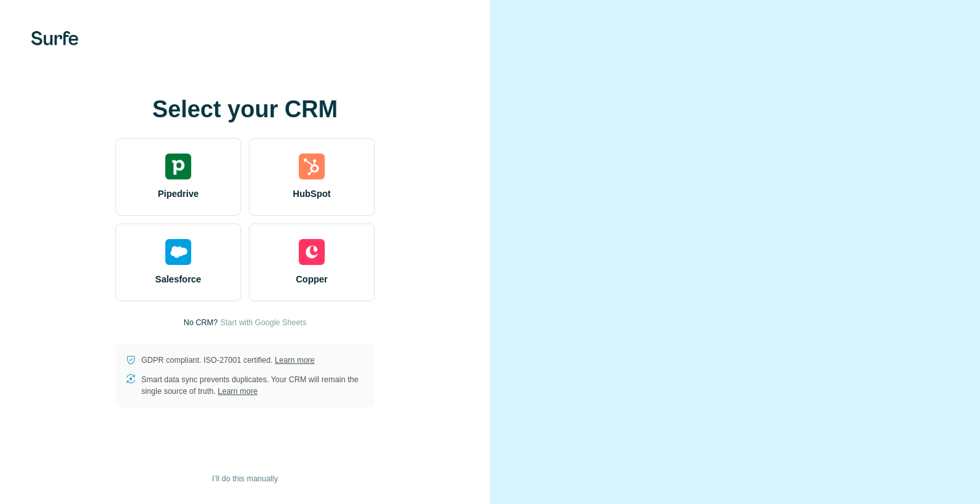 Image resolution: width=980 pixels, height=504 pixels. Describe the element at coordinates (312, 279) in the screenshot. I see `span: Copper` at that location.